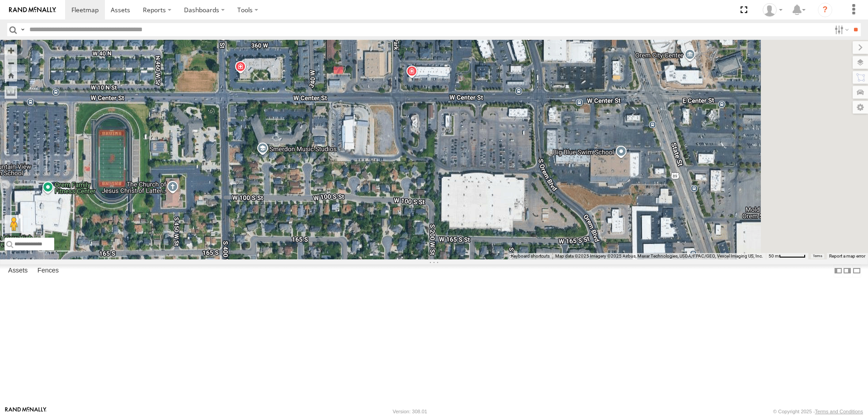 Image resolution: width=868 pixels, height=416 pixels. What do you see at coordinates (530, 256) in the screenshot?
I see `button: Keyboard shortcuts` at bounding box center [530, 256].